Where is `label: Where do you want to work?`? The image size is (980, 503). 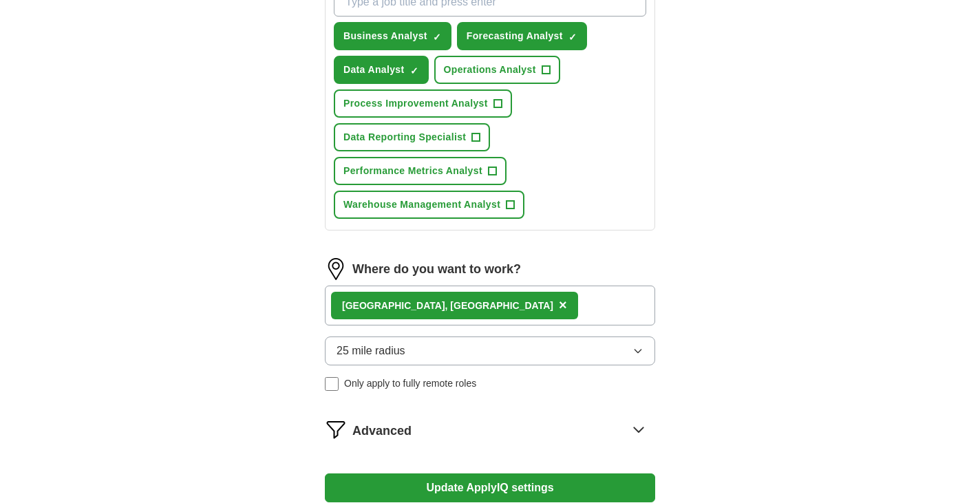
label: Where do you want to work? is located at coordinates (436, 269).